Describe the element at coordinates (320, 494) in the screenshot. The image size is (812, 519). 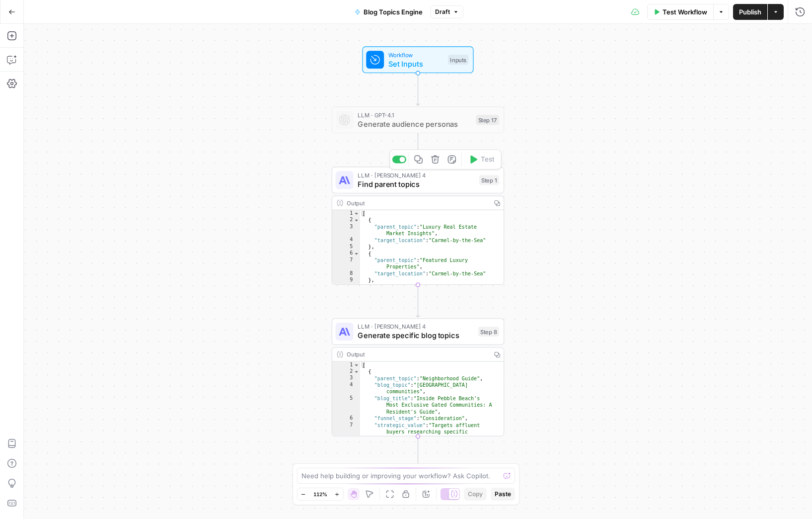
I see `span: 112%` at that location.